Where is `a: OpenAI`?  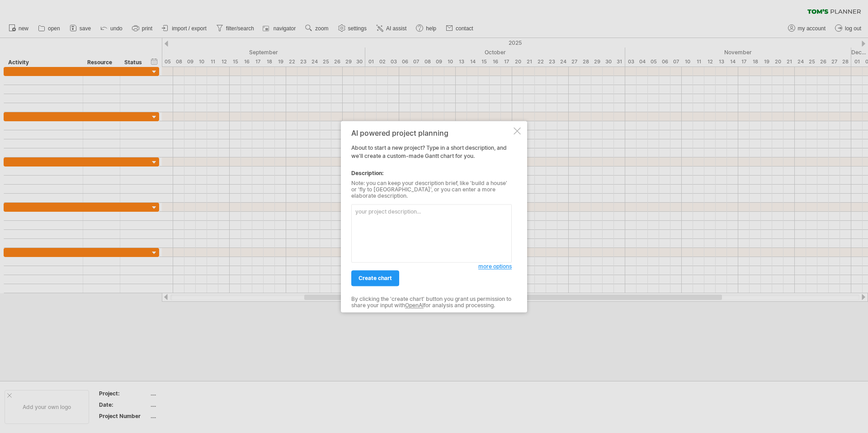 a: OpenAI is located at coordinates (414, 305).